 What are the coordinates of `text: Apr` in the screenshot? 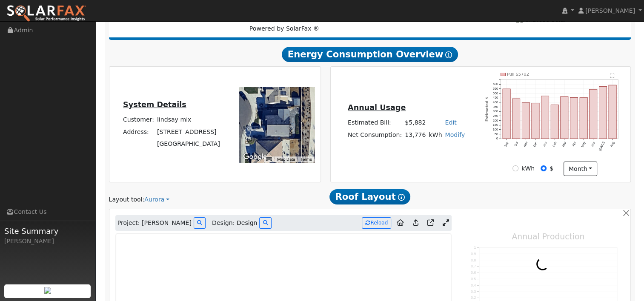 It's located at (574, 144).